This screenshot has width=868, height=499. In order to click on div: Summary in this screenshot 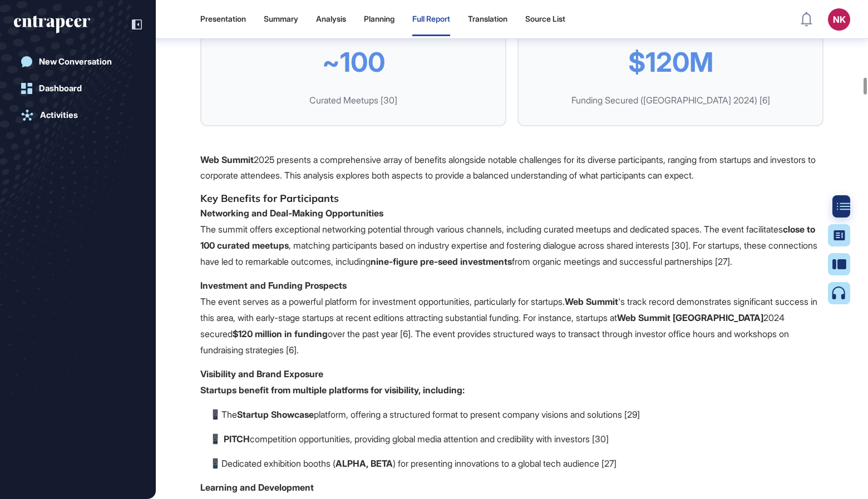, I will do `click(281, 19)`.